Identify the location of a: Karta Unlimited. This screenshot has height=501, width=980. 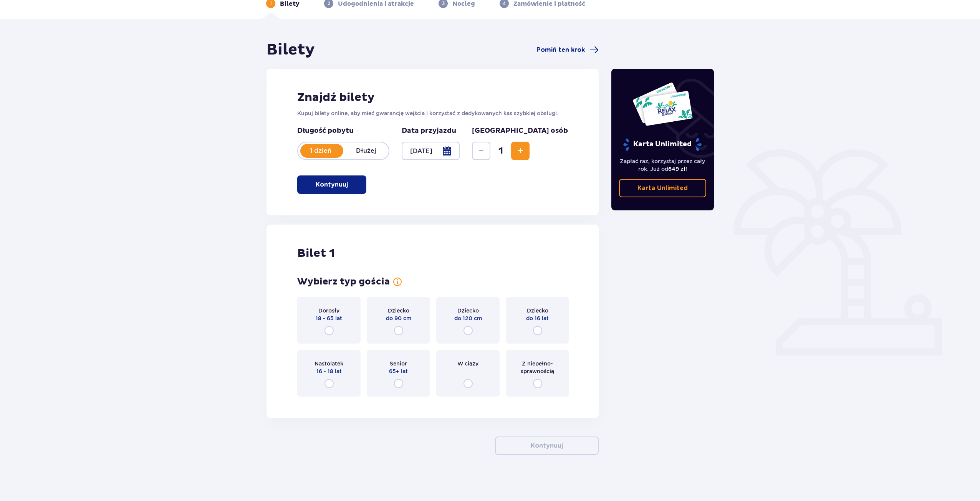
(663, 188).